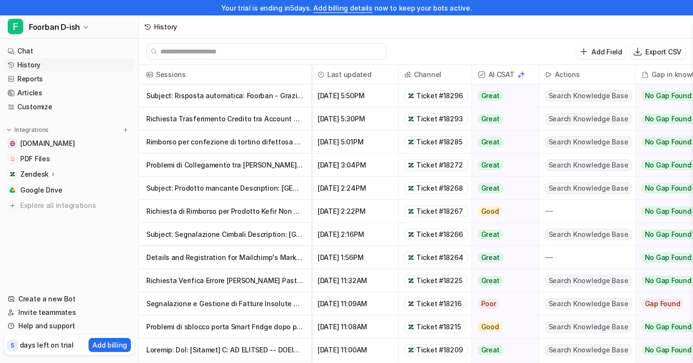 The height and width of the screenshot is (363, 693). What do you see at coordinates (69, 299) in the screenshot?
I see `a: Create a new Bot` at bounding box center [69, 299].